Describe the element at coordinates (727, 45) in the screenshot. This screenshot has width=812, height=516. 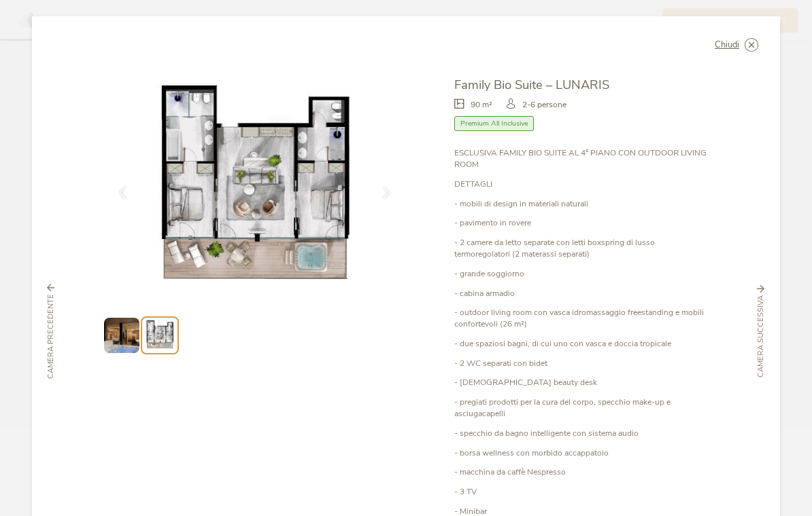
I see `span: Chiudi` at that location.